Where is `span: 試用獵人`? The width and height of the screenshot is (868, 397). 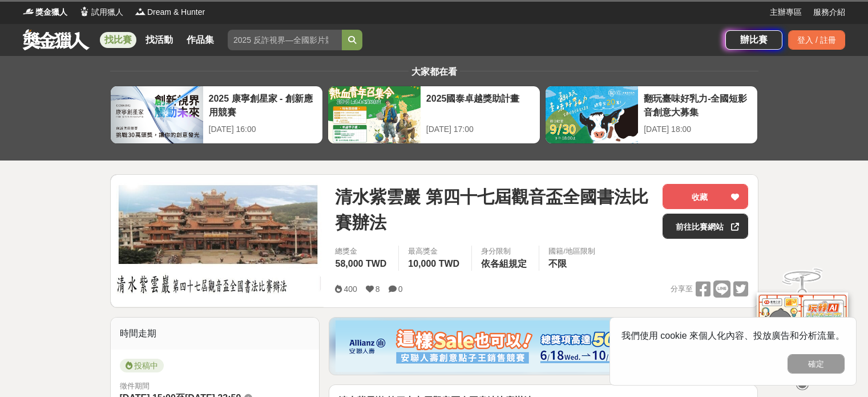 span: 試用獵人 is located at coordinates (107, 12).